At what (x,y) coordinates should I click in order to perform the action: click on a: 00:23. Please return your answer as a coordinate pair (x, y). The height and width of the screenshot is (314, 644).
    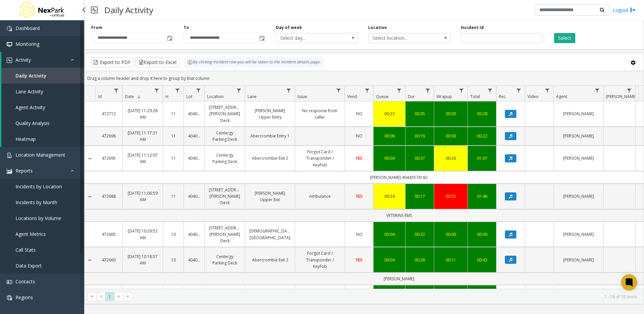
    Looking at the image, I should click on (389, 114).